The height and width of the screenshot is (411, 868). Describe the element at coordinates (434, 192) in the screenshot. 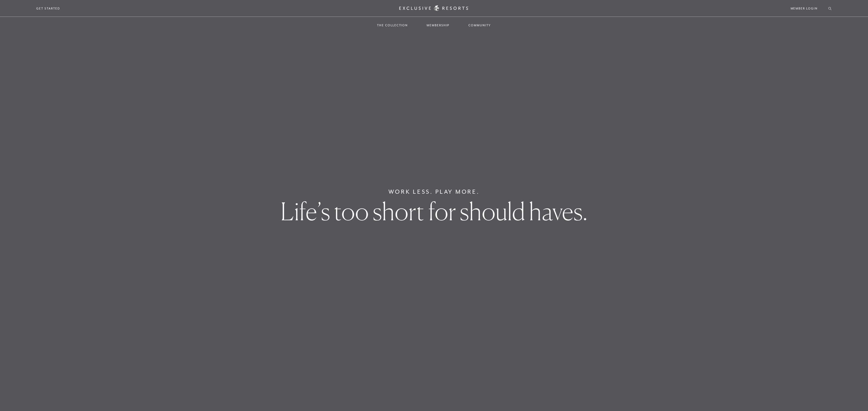

I see `h6: Work Less. Play More.` at that location.